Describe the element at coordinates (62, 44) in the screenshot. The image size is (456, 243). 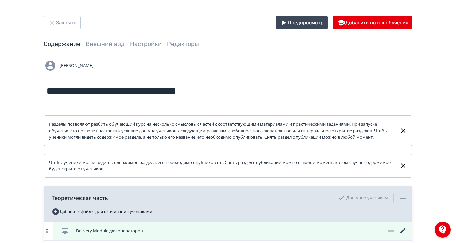
I see `a: Содержание` at that location.